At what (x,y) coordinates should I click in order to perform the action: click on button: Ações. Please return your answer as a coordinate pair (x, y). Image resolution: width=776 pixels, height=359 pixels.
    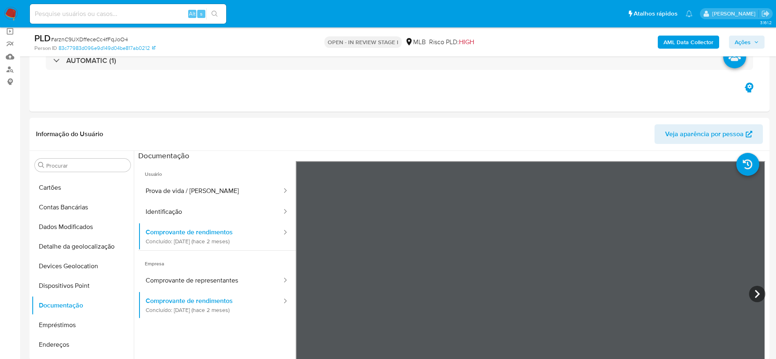
    Looking at the image, I should click on (746, 42).